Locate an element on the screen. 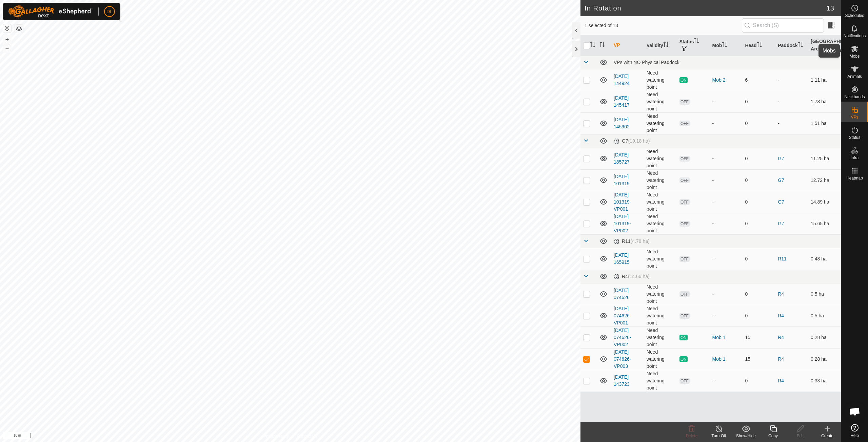  span: 1 selected of 13 is located at coordinates (664, 25).